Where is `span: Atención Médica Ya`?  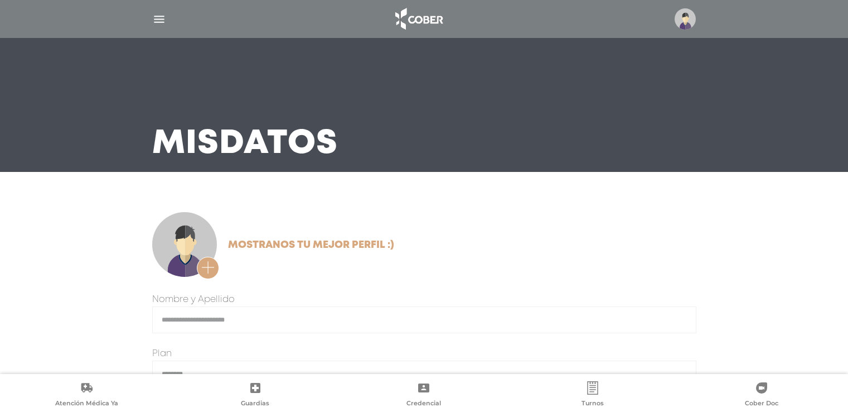
span: Atención Médica Ya is located at coordinates (86, 404).